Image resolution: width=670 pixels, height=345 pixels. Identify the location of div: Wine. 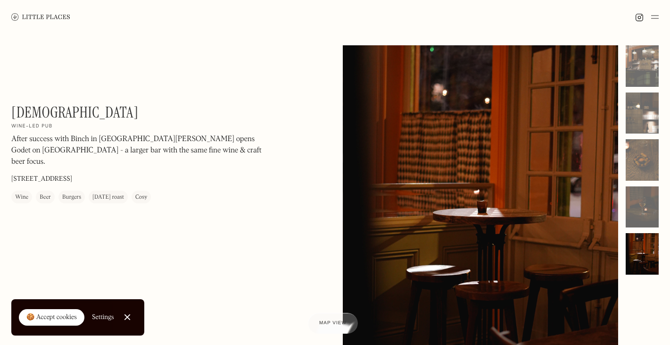
(22, 198).